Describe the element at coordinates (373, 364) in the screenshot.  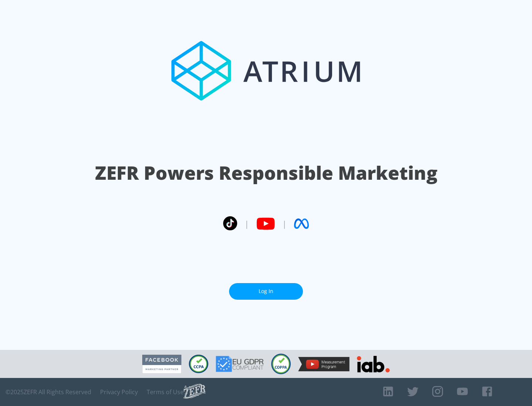
I see `img: IAB` at that location.